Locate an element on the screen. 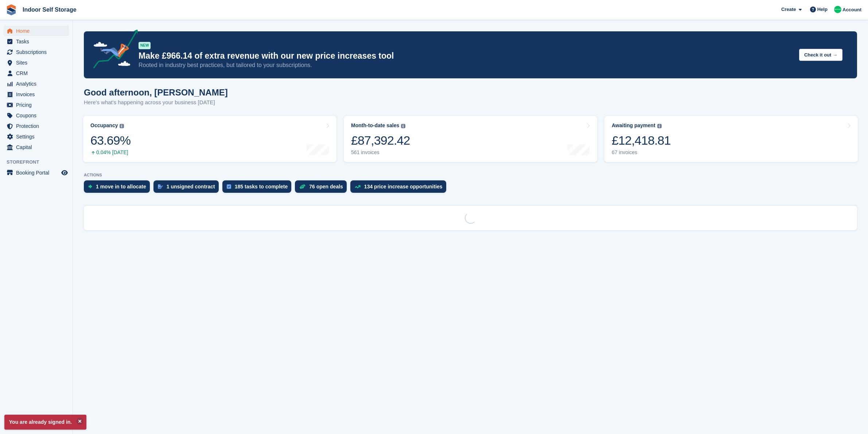 This screenshot has width=868, height=434. div: 561 invoices is located at coordinates (381, 152).